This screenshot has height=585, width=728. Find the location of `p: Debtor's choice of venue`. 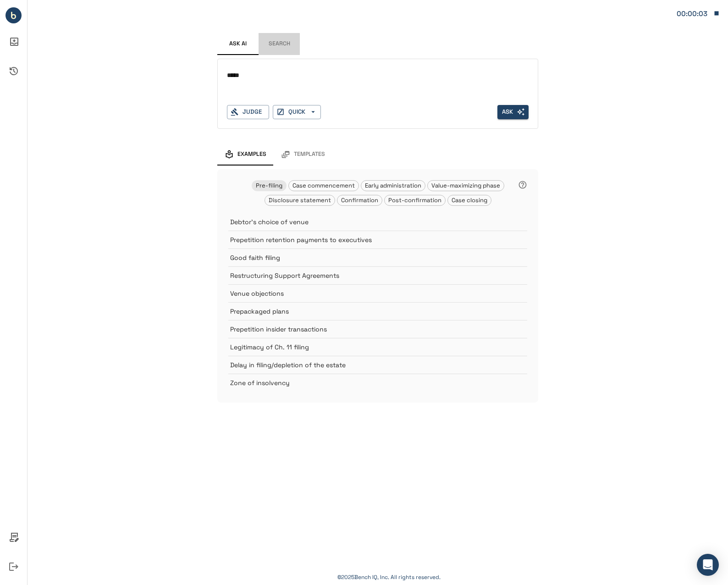

p: Debtor's choice of venue is located at coordinates (367, 222).